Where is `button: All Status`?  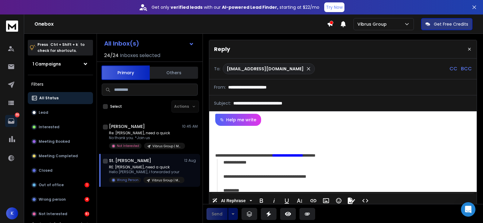
button: All Status is located at coordinates (60, 98).